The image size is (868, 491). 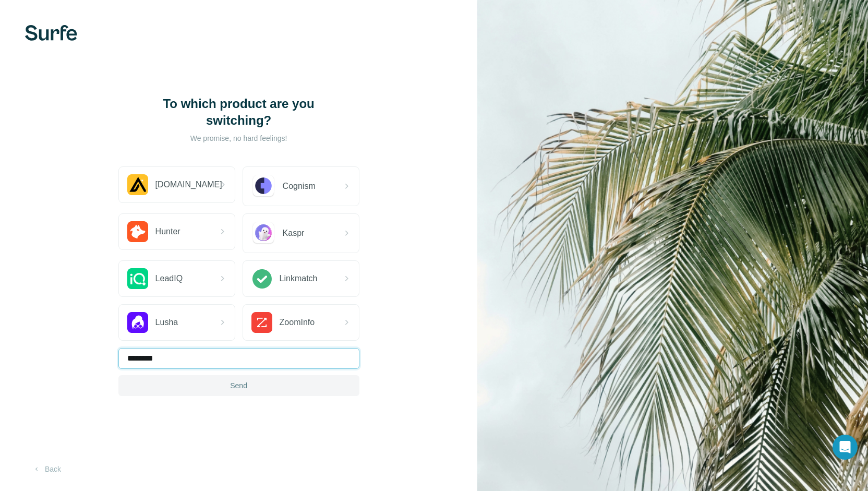 What do you see at coordinates (239, 138) in the screenshot?
I see `p: We promise, no hard feelings!` at bounding box center [239, 138].